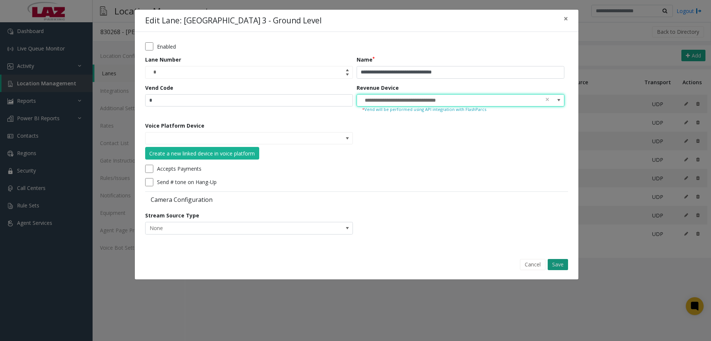  What do you see at coordinates (228, 228) in the screenshot?
I see `span: None` at bounding box center [228, 228].